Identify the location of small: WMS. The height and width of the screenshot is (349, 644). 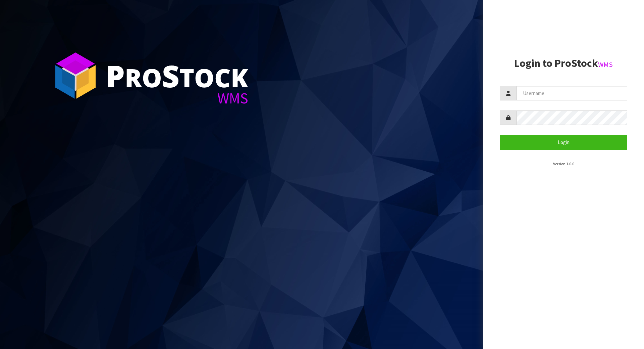
(606, 65).